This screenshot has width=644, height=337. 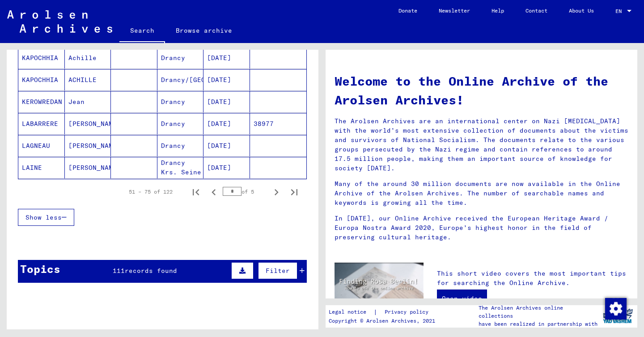 What do you see at coordinates (539, 324) in the screenshot?
I see `p: have been realized in partnership with` at bounding box center [539, 324].